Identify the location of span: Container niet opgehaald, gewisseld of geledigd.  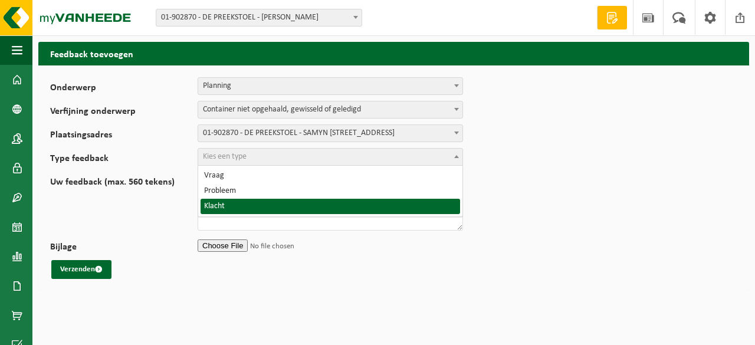
(330, 110).